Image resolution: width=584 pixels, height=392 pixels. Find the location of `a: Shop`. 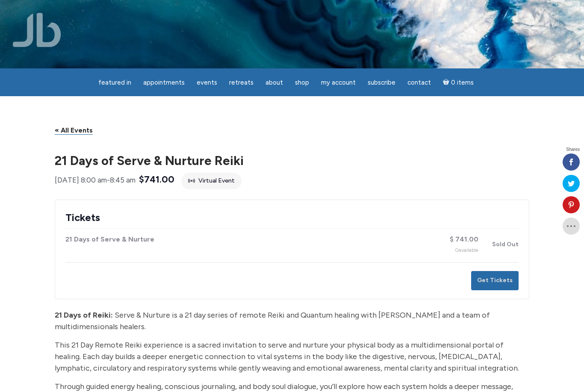

a: Shop is located at coordinates (302, 82).